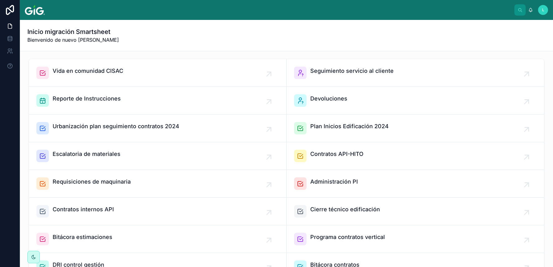  I want to click on span: Administración PI, so click(334, 182).